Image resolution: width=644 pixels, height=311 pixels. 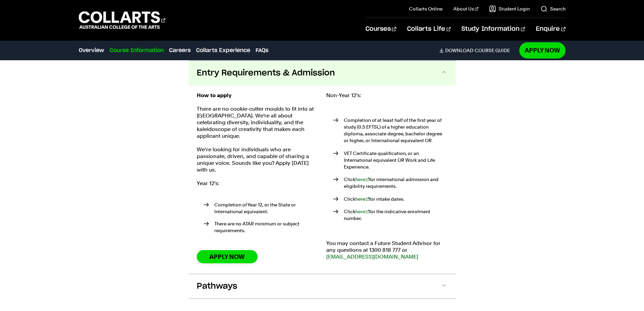 I want to click on div: Entry Requirements & Admission, so click(x=322, y=179).